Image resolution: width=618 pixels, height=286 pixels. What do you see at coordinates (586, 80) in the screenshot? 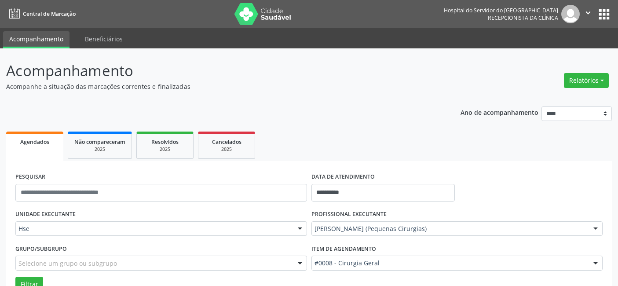
I see `button: Relatórios` at bounding box center [586, 80].